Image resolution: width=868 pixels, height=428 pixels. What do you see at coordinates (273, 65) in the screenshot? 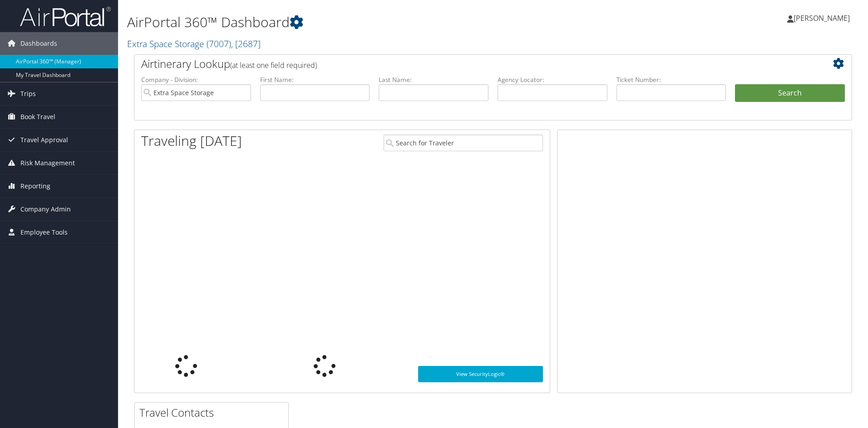
I see `span: (at least one field required)` at bounding box center [273, 65].